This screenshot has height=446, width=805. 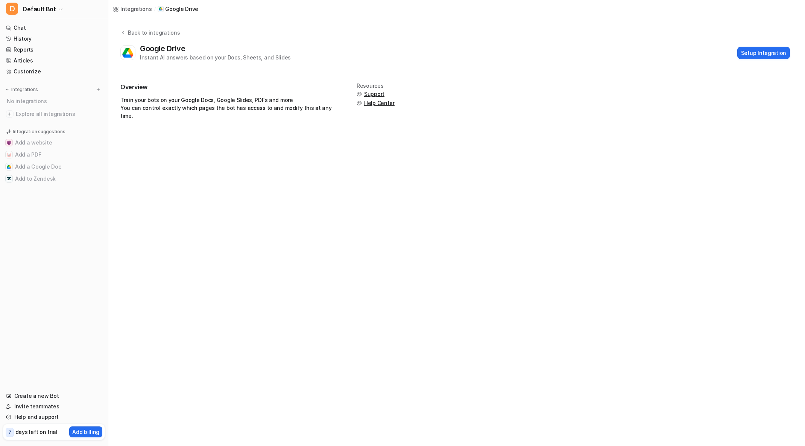 What do you see at coordinates (54, 61) in the screenshot?
I see `a: Articles` at bounding box center [54, 61].